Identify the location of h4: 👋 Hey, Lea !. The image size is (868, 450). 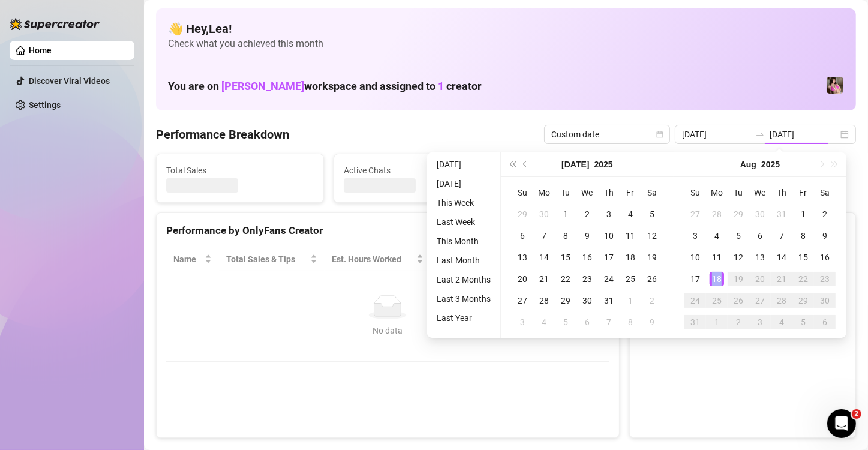
(506, 28).